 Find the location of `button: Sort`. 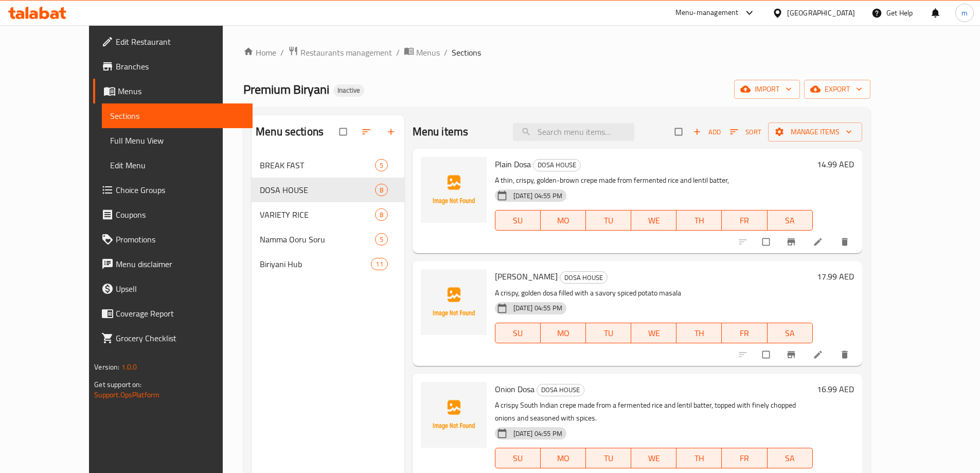

button: Sort is located at coordinates (746, 132).